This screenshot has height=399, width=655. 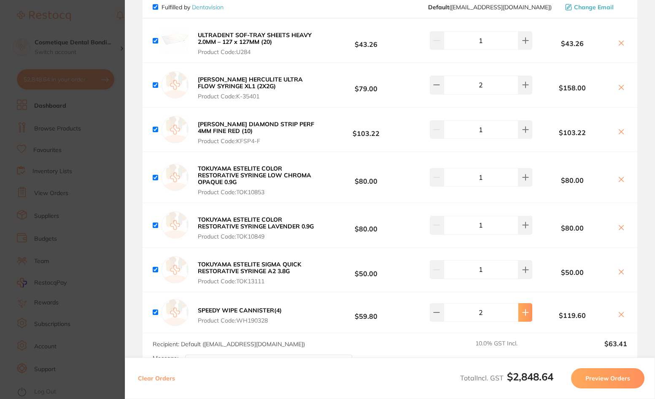 What do you see at coordinates (439, 7) in the screenshot?
I see `b: Default` at bounding box center [439, 7].